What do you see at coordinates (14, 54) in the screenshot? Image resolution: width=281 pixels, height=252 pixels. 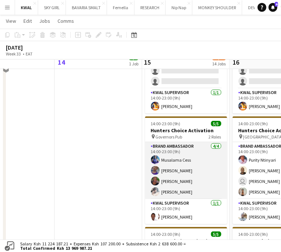 I see `span: Week 33` at bounding box center [14, 54].